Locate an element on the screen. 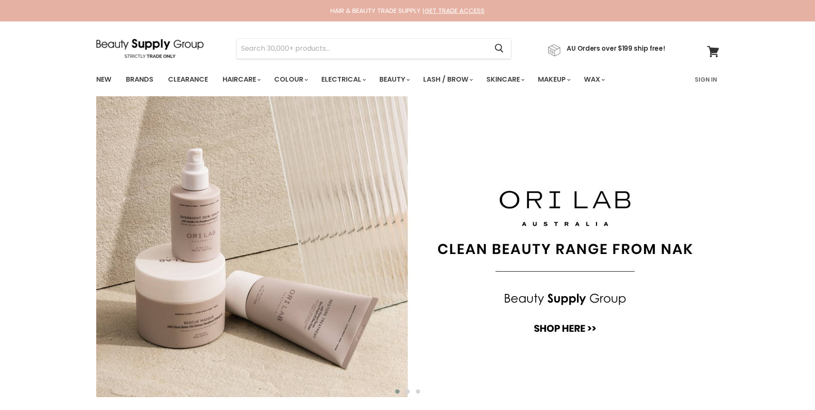  a: Electrical is located at coordinates (343, 79).